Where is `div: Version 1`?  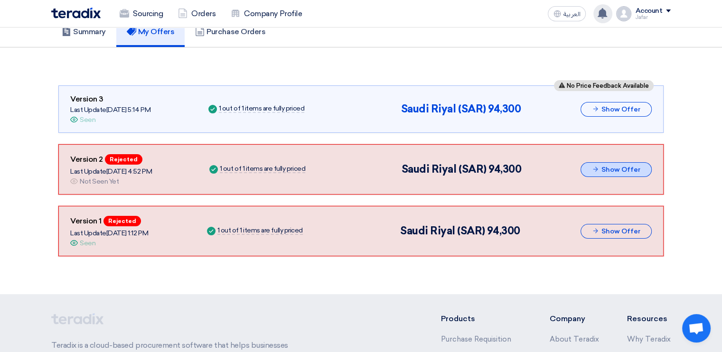
div: Version 1 is located at coordinates (109, 221).